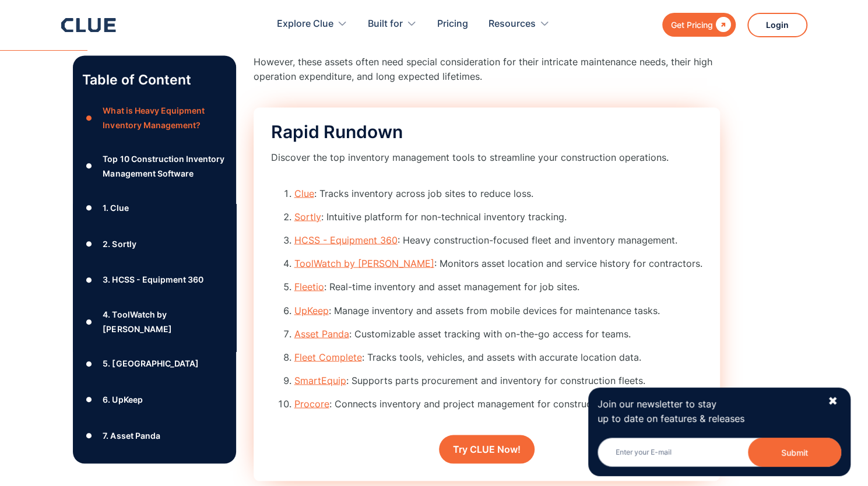 The image size is (868, 486). I want to click on a: HCSS - Equipment 360, so click(346, 240).